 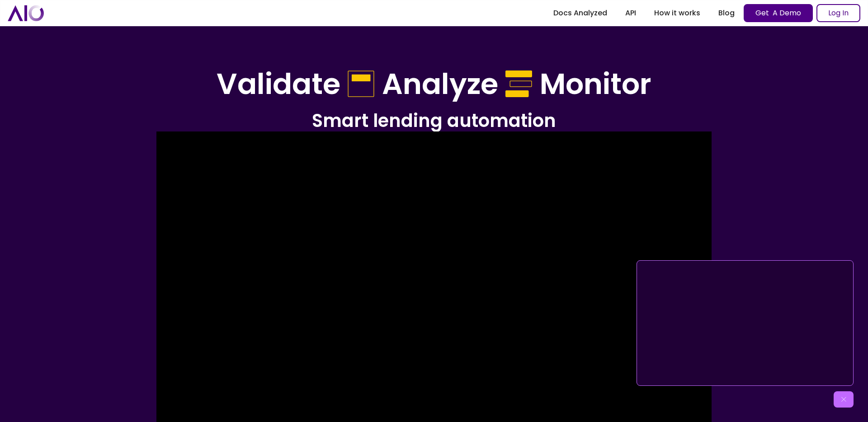 I want to click on h1: Validate, so click(x=278, y=84).